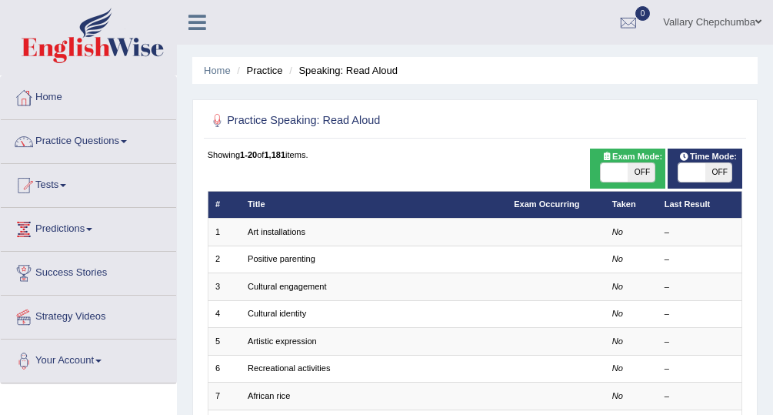 This screenshot has width=773, height=415. I want to click on a: Exam Occurring, so click(546, 204).